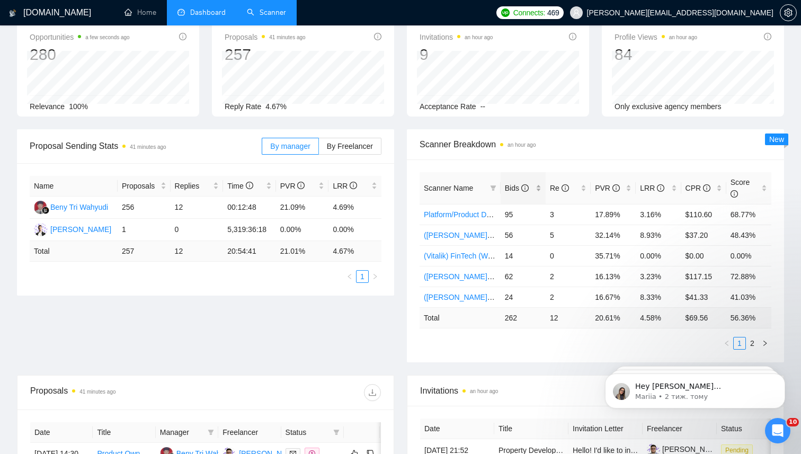 This screenshot has height=454, width=801. I want to click on span: Score, so click(740, 188).